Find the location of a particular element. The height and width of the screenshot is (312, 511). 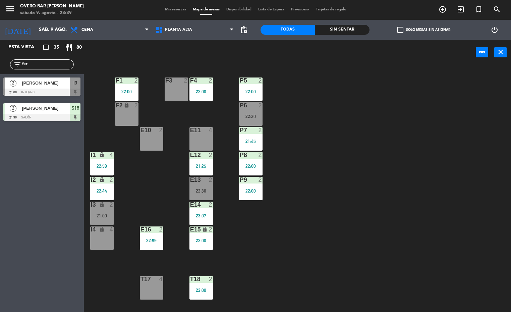

span: Planta Alta is located at coordinates (178, 30).